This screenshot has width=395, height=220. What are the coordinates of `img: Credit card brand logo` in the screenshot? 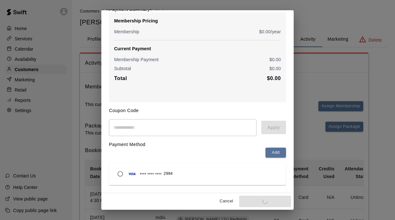 It's located at (132, 174).